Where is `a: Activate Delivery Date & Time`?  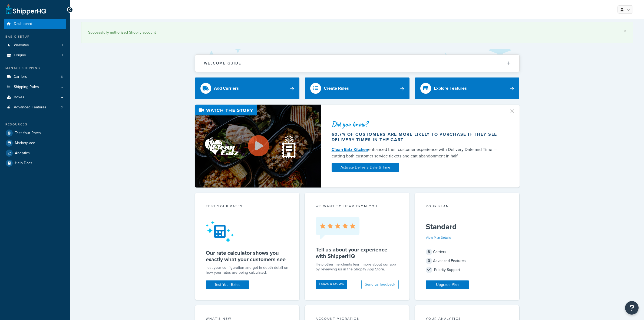 a: Activate Delivery Date & Time is located at coordinates (365, 167).